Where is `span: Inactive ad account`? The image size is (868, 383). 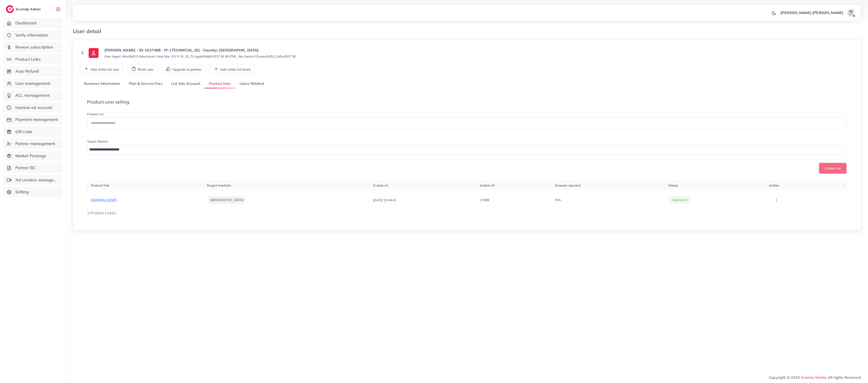
span: Inactive ad account is located at coordinates (34, 108).